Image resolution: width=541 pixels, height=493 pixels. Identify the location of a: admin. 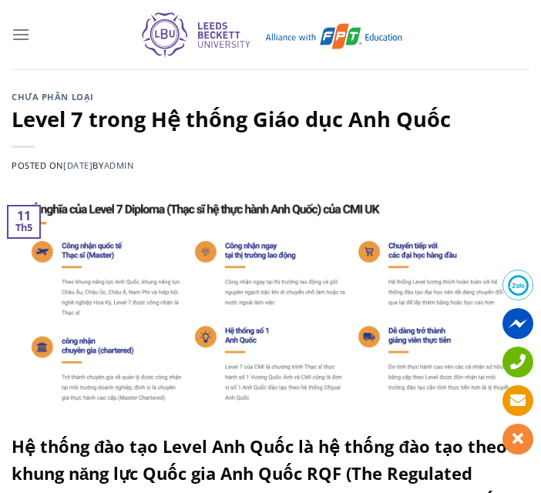
(119, 165).